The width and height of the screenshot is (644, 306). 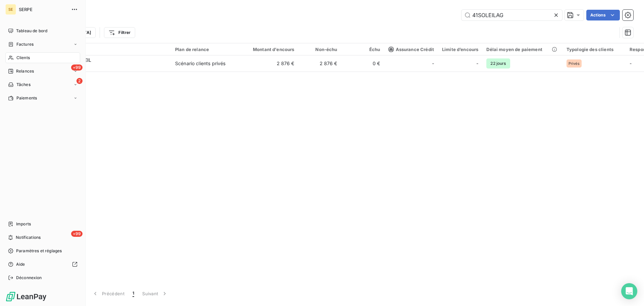 I want to click on span: Aide, so click(x=21, y=264).